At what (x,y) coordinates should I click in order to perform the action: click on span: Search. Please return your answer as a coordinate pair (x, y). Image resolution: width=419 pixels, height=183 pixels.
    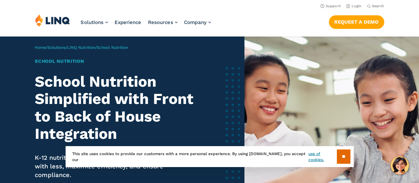
    Looking at the image, I should click on (378, 6).